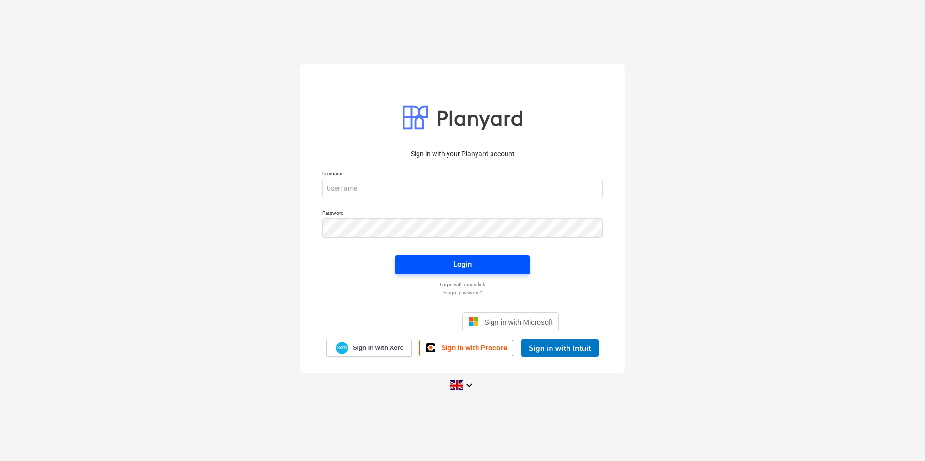 This screenshot has height=461, width=925. I want to click on p: Password, so click(462, 214).